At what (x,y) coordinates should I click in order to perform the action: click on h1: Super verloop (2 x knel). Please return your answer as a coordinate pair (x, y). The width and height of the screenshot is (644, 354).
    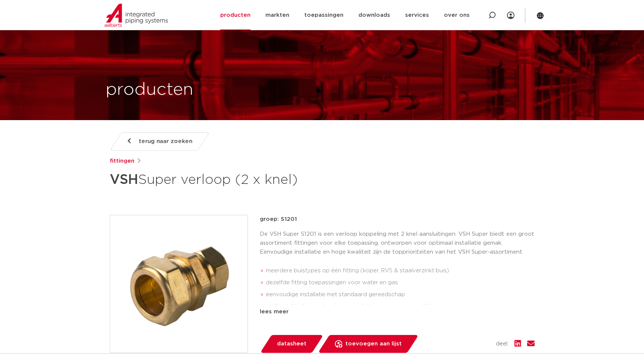
    Looking at the image, I should click on (250, 180).